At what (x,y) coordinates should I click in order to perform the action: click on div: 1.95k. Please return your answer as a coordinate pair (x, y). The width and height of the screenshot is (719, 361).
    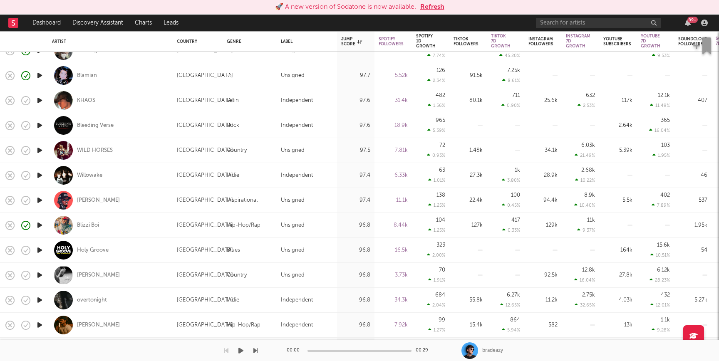
    Looking at the image, I should click on (693, 226).